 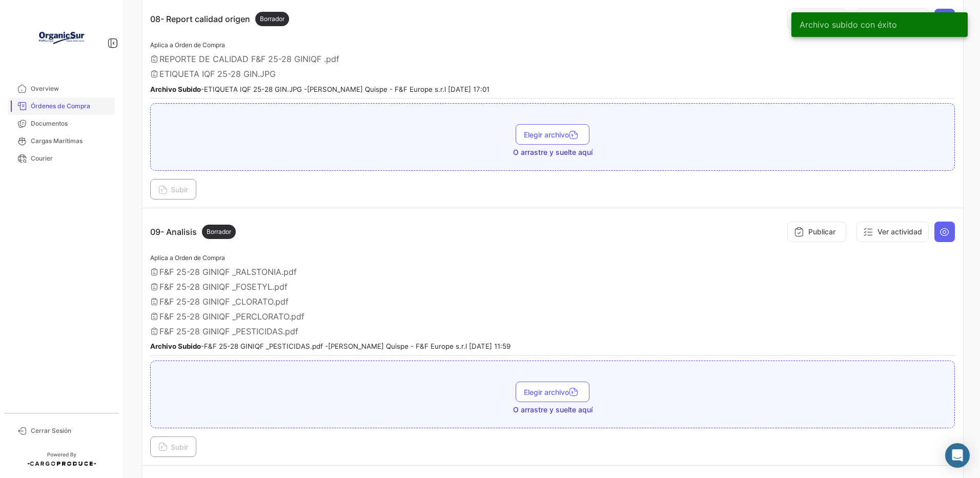 What do you see at coordinates (61, 106) in the screenshot?
I see `a: Órdenes de Compra` at bounding box center [61, 106].